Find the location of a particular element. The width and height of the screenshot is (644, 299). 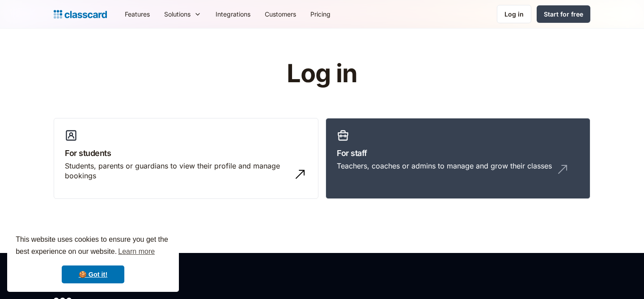

a: Log in is located at coordinates (514, 14).